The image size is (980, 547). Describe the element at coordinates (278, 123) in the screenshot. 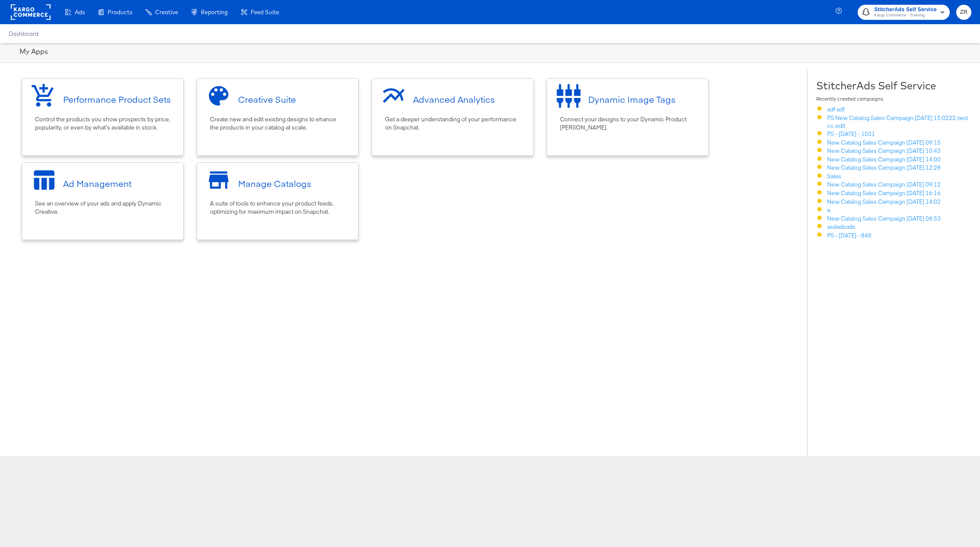

I see `div: Create new and edit existing designs to ehance the products in your catalog at scale.` at that location.